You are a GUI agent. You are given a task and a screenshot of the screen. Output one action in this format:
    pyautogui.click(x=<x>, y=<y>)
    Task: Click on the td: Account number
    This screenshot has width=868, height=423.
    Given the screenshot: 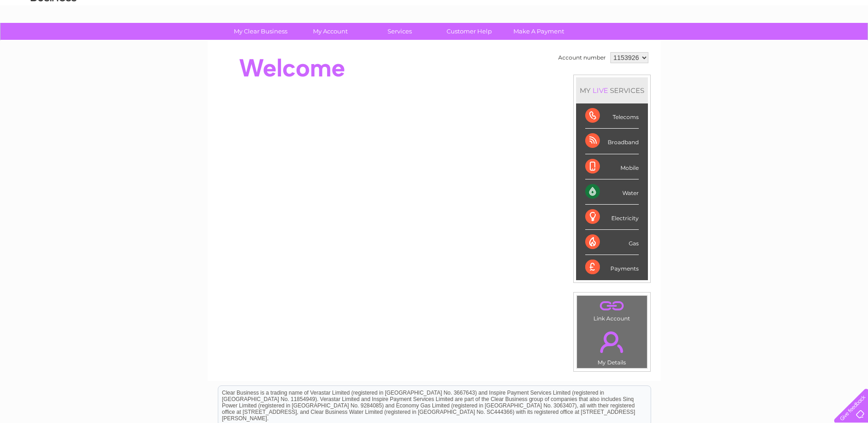 What is the action you would take?
    pyautogui.click(x=582, y=58)
    